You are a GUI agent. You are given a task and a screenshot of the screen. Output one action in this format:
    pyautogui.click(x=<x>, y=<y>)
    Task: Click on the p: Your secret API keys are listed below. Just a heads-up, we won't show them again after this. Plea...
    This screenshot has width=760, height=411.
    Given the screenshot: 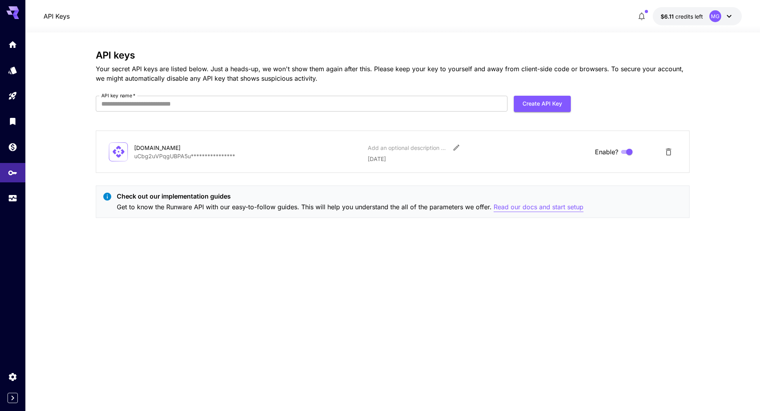 What is the action you would take?
    pyautogui.click(x=393, y=74)
    